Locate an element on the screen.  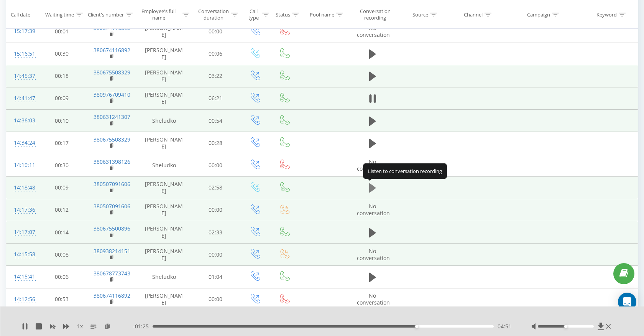
span: - 01:25 is located at coordinates (142, 326).